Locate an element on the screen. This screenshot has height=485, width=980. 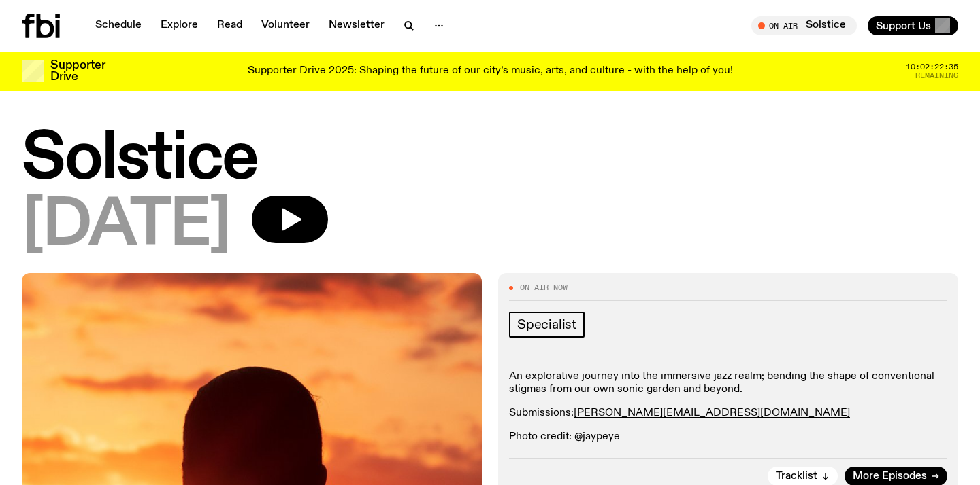
a: Read is located at coordinates (229, 26).